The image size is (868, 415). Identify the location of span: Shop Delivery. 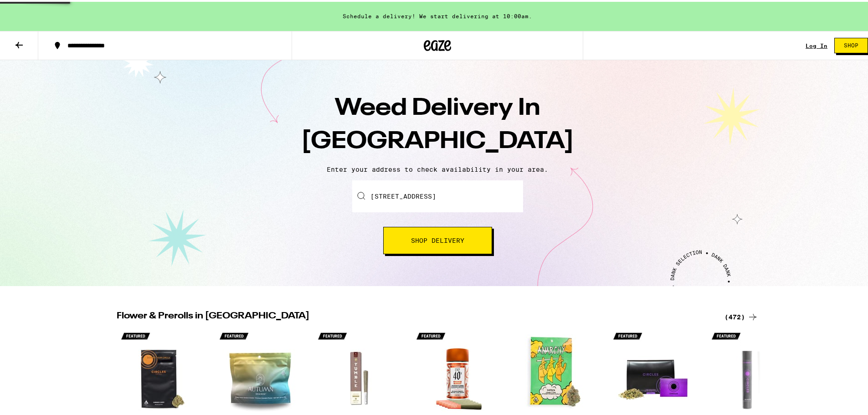
(438, 239).